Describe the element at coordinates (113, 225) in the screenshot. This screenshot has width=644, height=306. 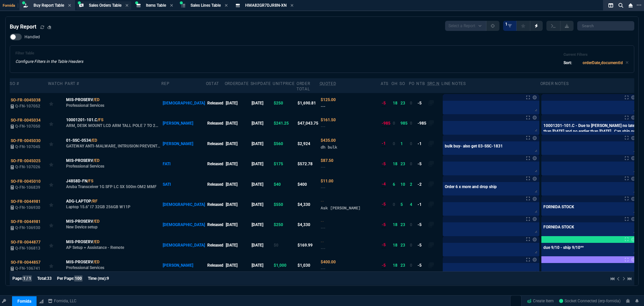
I see `td: New Device setup` at that location.